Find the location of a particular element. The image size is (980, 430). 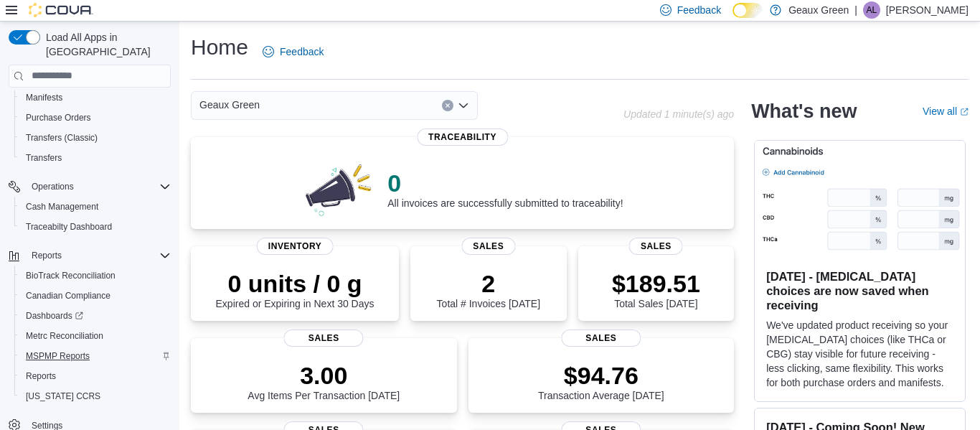

p: 3.00 is located at coordinates (324, 375).